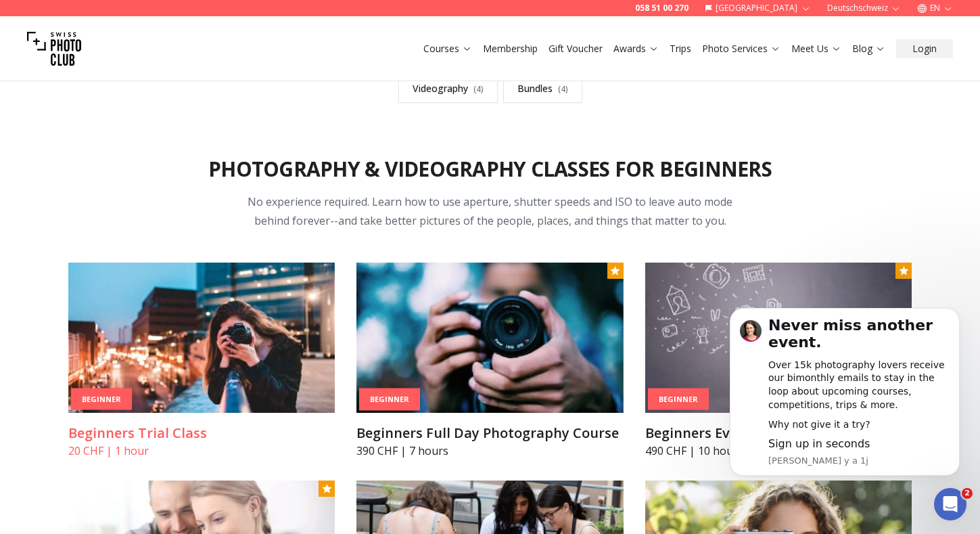 Image resolution: width=980 pixels, height=534 pixels. I want to click on h2: Photography & Videography Classes for Beginners, so click(490, 169).